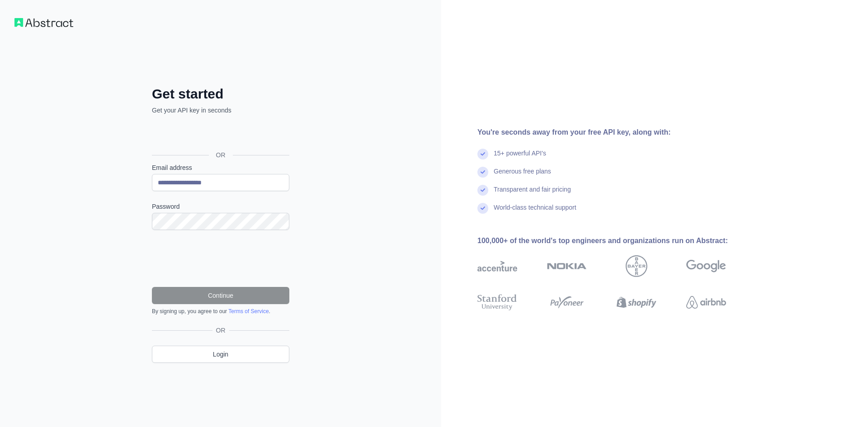 The width and height of the screenshot is (868, 427). I want to click on img: shopify, so click(636, 302).